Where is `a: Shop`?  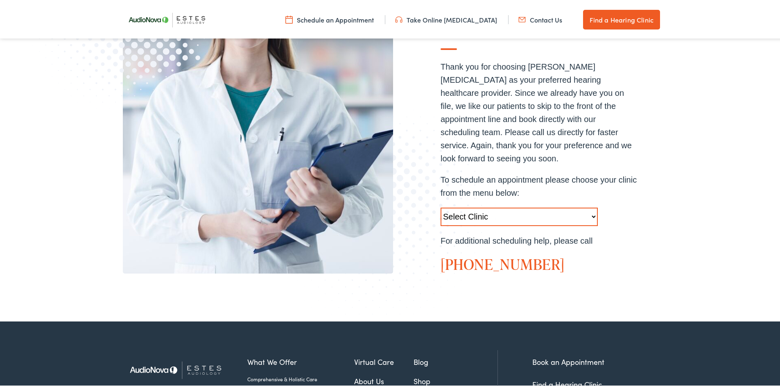
a: Shop is located at coordinates (456, 379).